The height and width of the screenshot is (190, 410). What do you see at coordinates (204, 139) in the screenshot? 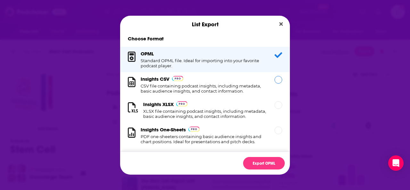
I see `h1: PDF one-sheeters containing basic audience insights and chart positions. Ideal for presentations ...` at bounding box center [204, 139].